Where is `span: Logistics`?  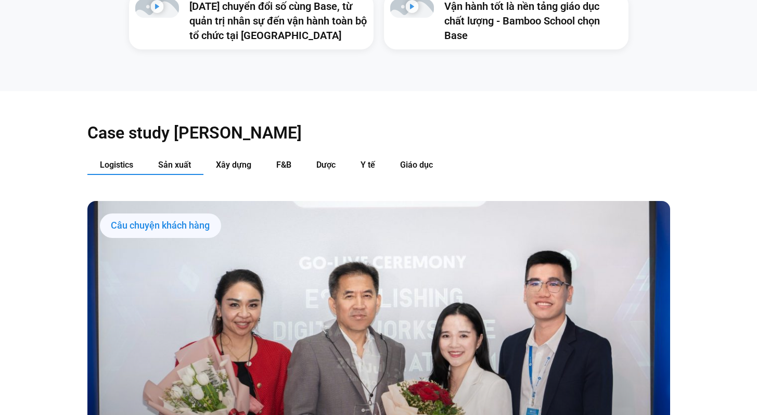
span: Logistics is located at coordinates (117, 164).